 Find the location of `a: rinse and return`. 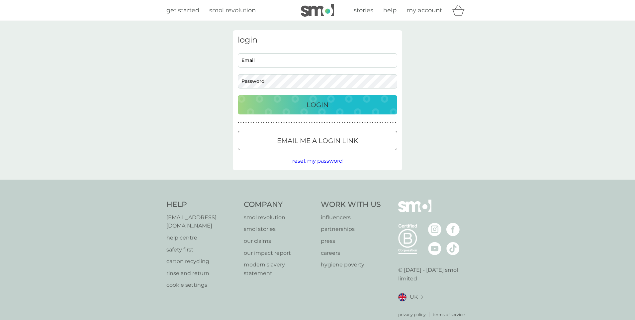

a: rinse and return is located at coordinates (202, 273).